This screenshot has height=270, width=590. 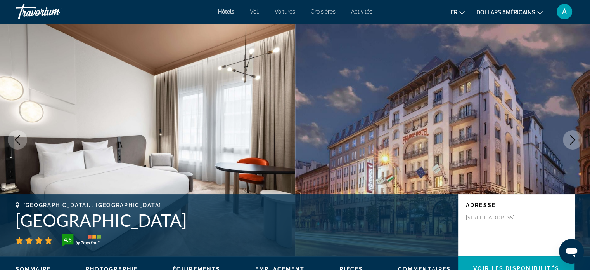 I want to click on a: Voitures, so click(x=285, y=12).